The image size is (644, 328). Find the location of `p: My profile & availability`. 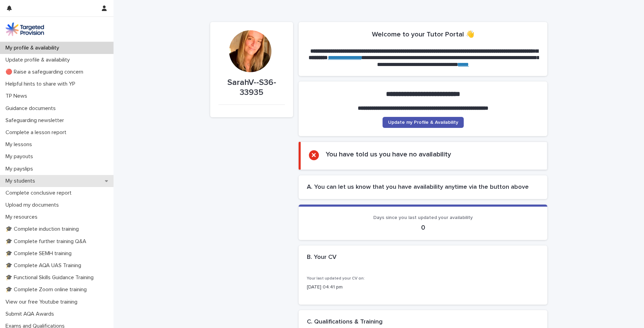

p: My profile & availability is located at coordinates (34, 48).